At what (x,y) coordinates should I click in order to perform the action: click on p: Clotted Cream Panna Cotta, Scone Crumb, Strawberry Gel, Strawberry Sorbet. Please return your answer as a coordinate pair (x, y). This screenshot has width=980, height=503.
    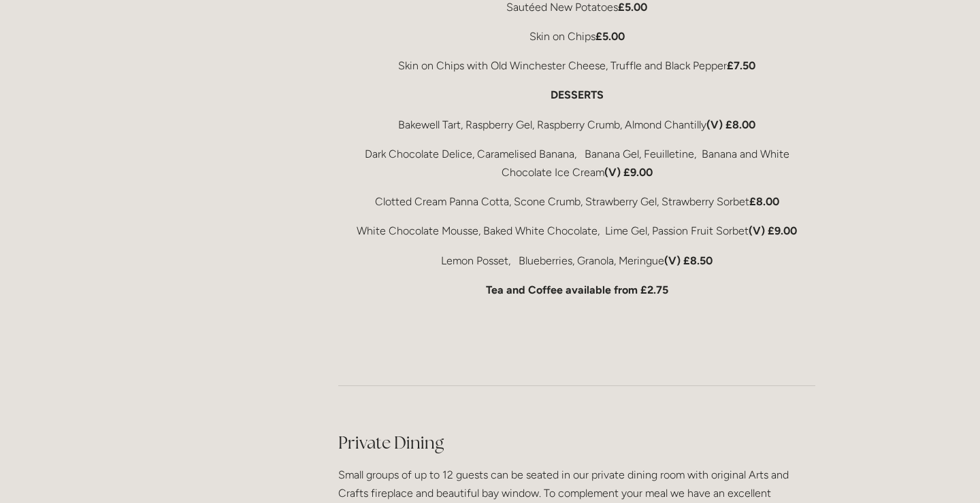
    Looking at the image, I should click on (577, 201).